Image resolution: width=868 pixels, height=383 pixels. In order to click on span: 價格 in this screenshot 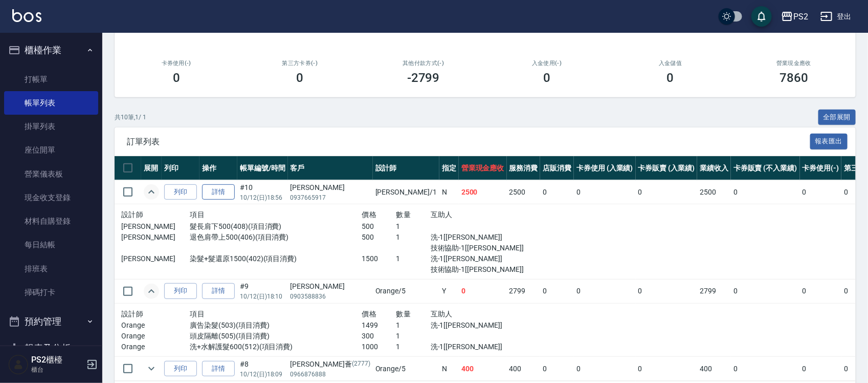, I will do `click(368, 314)`.